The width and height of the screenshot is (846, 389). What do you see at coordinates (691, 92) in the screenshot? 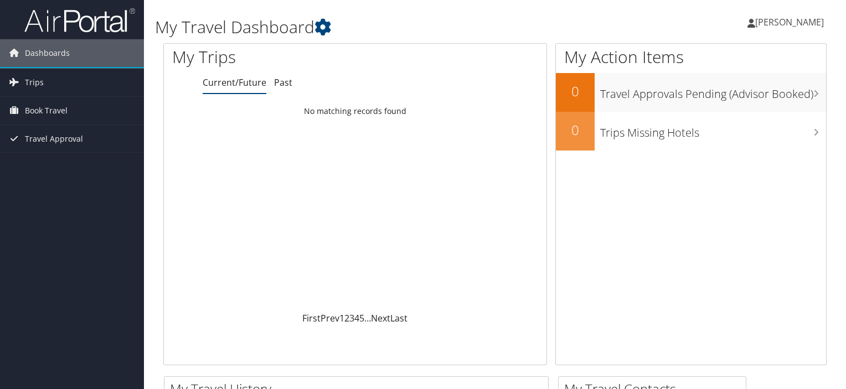
I see `a: 0Travel Approvals Pending (Advisor Booked)` at bounding box center [691, 92].